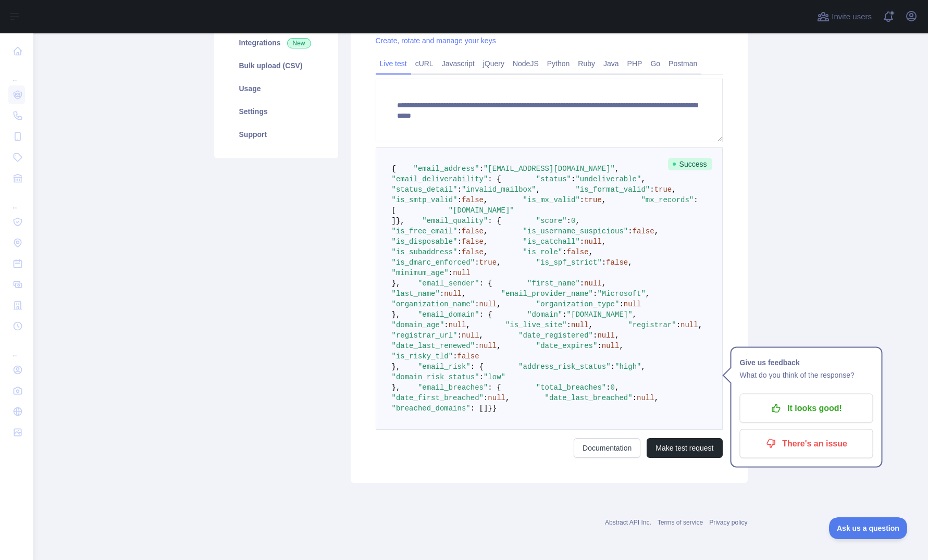 The width and height of the screenshot is (928, 560). What do you see at coordinates (424, 64) in the screenshot?
I see `a: cURL` at bounding box center [424, 64].